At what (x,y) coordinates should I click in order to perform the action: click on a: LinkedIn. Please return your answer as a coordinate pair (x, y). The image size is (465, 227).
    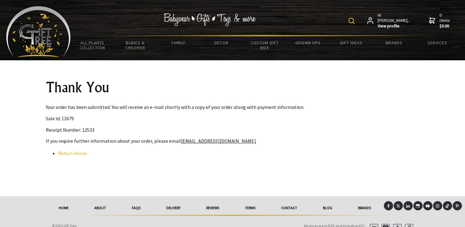
    Looking at the image, I should click on (408, 206).